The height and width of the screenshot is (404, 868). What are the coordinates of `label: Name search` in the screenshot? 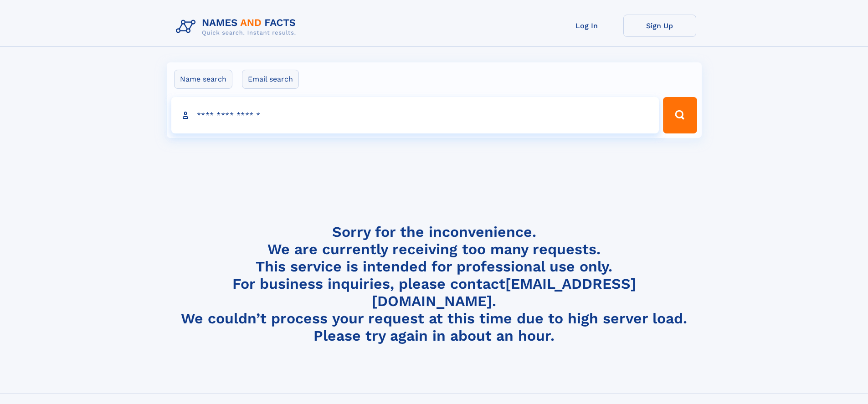 It's located at (203, 79).